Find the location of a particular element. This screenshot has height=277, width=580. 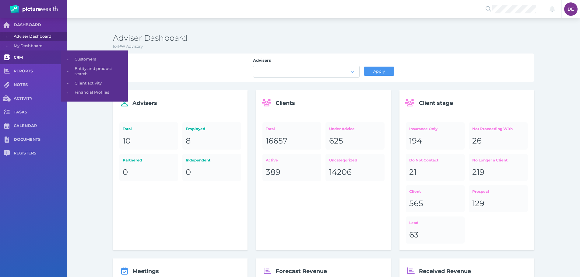

div: 565 is located at coordinates (435, 204).